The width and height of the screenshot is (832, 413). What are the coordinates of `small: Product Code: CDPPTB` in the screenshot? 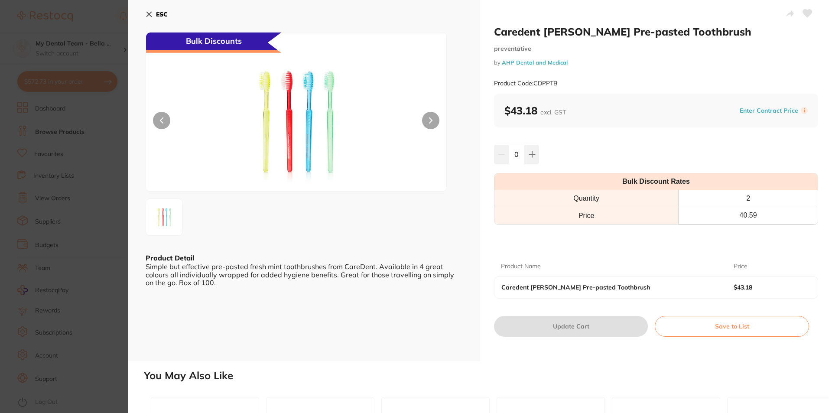 It's located at (526, 83).